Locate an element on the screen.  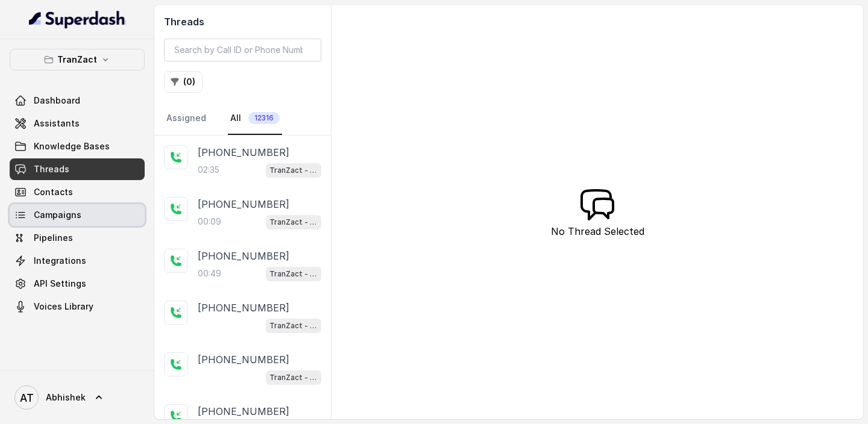
a: Assistants is located at coordinates (77, 124).